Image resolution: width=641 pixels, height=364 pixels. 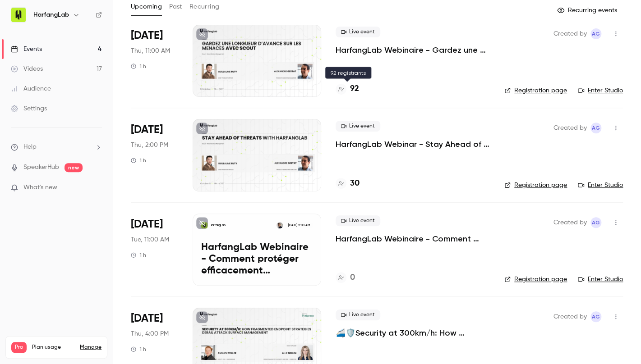 I want to click on div: Oct 9 Thu, 11:00 AM (Europe/Paris), so click(x=155, y=61).